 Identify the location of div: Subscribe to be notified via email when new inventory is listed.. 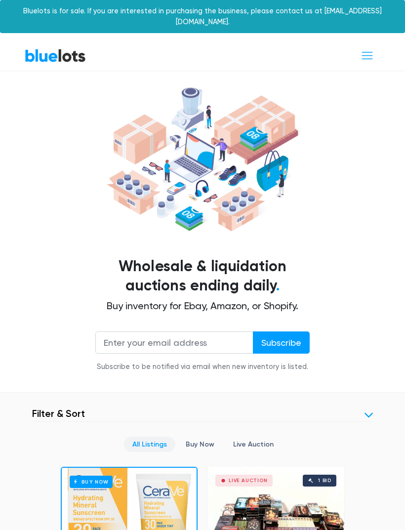
(202, 367).